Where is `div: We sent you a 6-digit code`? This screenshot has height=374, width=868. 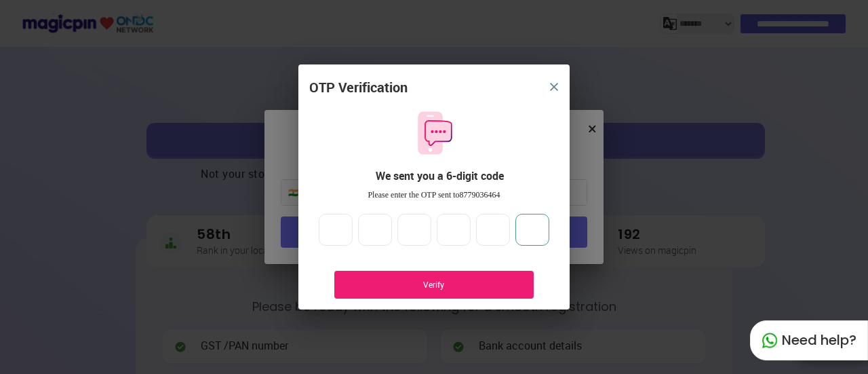 div: We sent you a 6-digit code is located at coordinates (440, 176).